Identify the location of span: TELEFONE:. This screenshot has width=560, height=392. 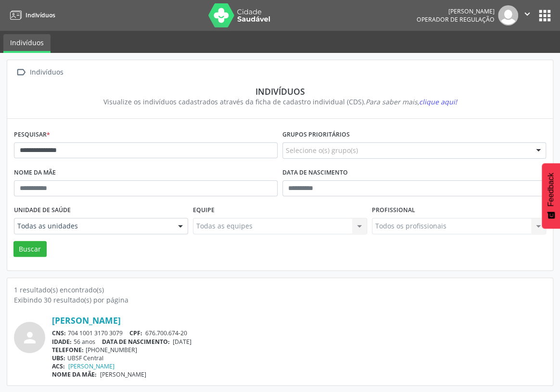
(67, 349).